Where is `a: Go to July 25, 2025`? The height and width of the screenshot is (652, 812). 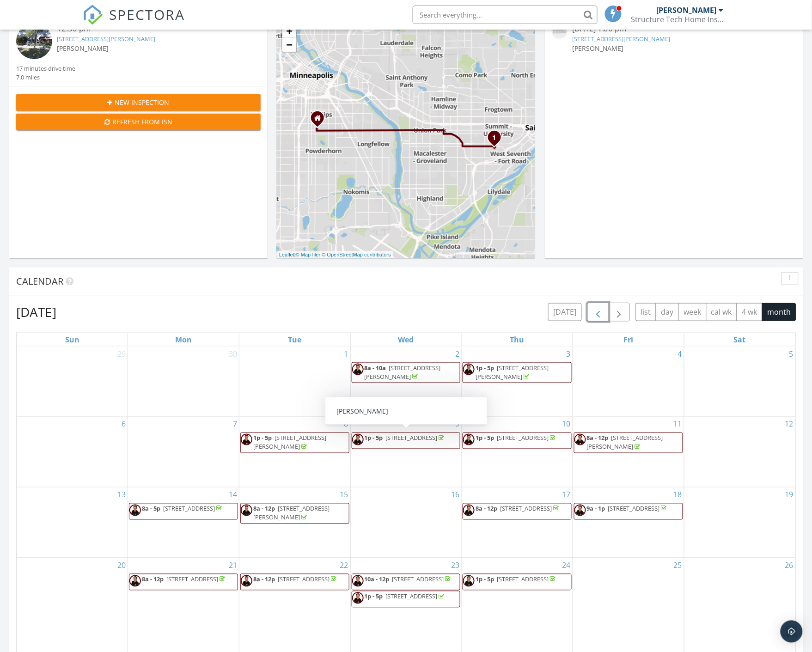 a: Go to July 25, 2025 is located at coordinates (678, 566).